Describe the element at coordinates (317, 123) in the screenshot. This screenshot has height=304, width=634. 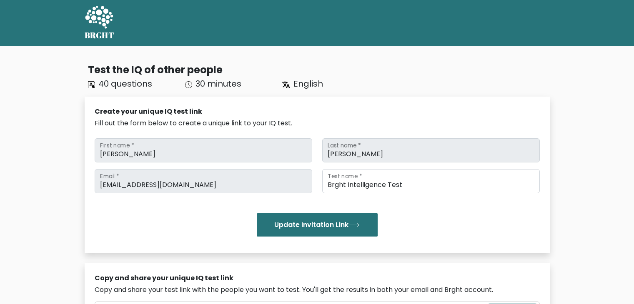
I see `div: Fill out the form below to create a unique link to your IQ test.` at that location.